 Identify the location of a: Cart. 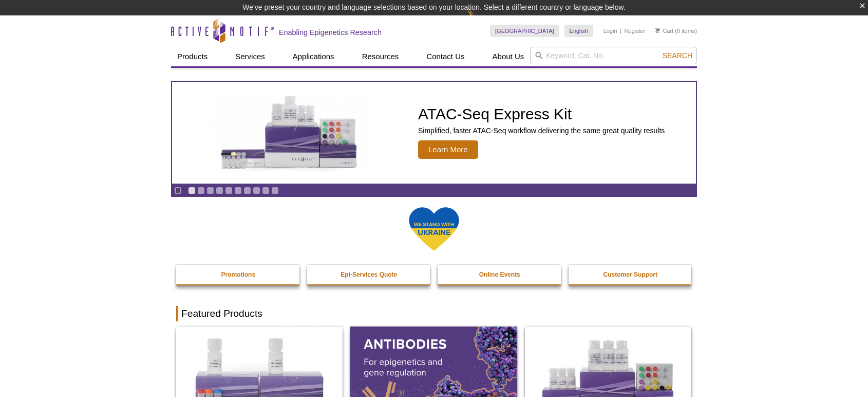
(664, 31).